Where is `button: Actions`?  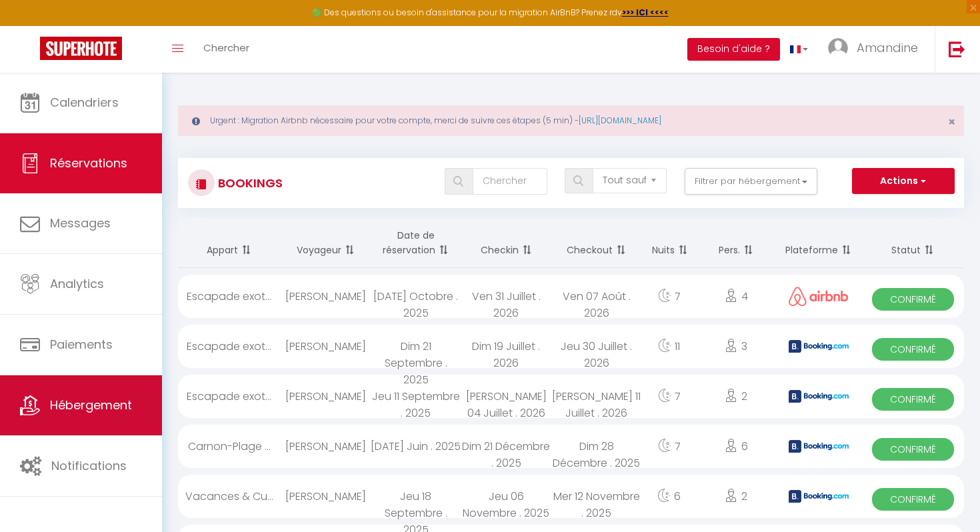
button: Actions is located at coordinates (903, 181).